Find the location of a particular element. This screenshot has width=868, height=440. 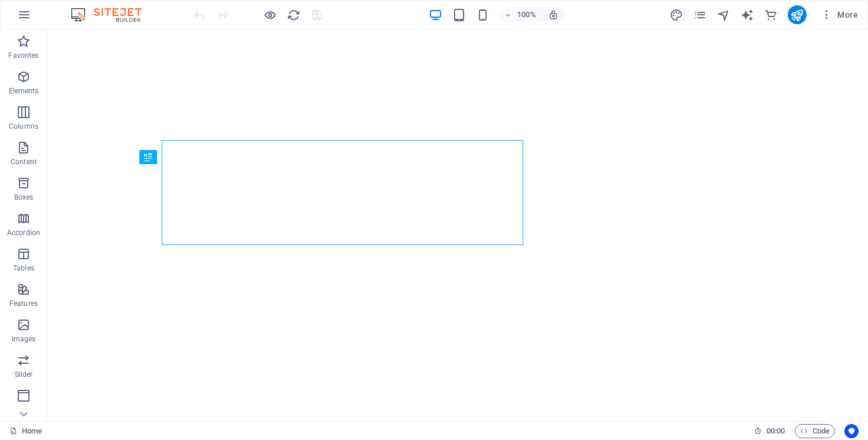

button: 100% is located at coordinates (520, 15).